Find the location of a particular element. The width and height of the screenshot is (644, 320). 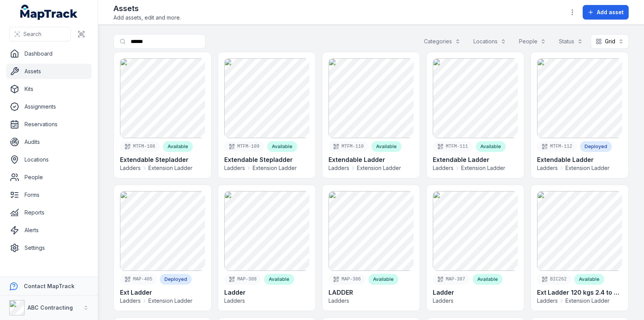

button: Status is located at coordinates (571, 42).